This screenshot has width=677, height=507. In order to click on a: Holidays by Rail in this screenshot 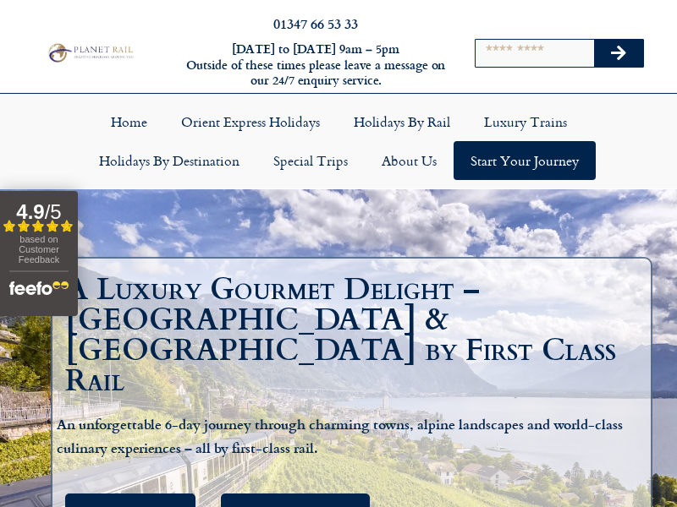, I will do `click(402, 122)`.